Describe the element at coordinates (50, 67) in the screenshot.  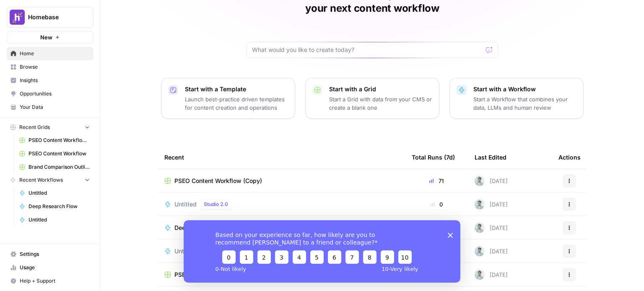
I see `a: Browse` at that location.